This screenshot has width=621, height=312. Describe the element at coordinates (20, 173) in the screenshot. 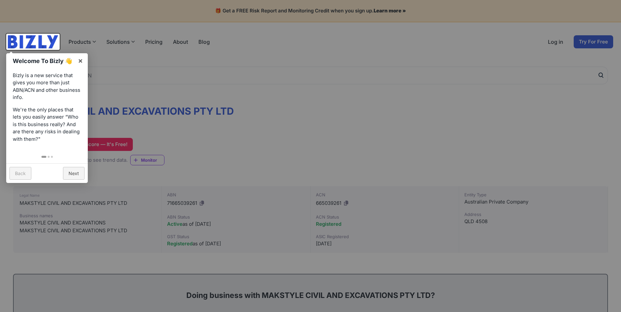

I see `a: Back` at that location.